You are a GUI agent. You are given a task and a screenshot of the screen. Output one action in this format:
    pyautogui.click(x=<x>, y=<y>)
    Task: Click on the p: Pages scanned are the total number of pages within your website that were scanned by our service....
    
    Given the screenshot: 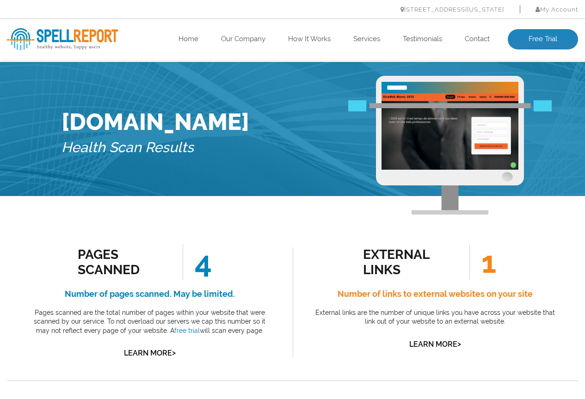 What is the action you would take?
    pyautogui.click(x=150, y=322)
    